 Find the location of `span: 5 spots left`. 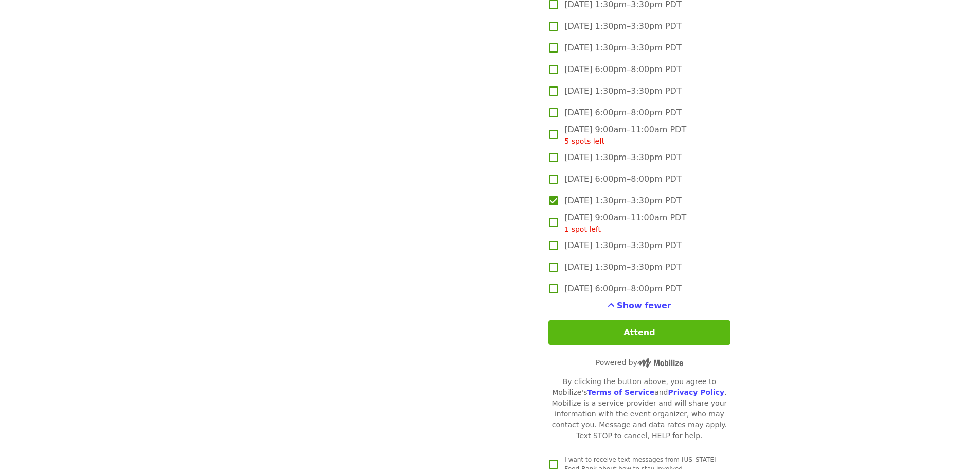

span: 5 spots left is located at coordinates (584, 141).